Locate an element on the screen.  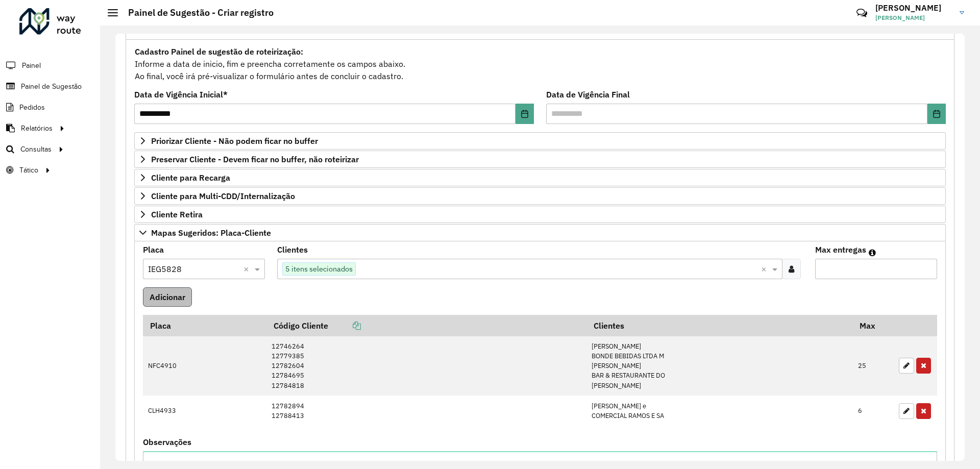
strong: Cadastro Painel de sugestão de roteirização: is located at coordinates (219, 52).